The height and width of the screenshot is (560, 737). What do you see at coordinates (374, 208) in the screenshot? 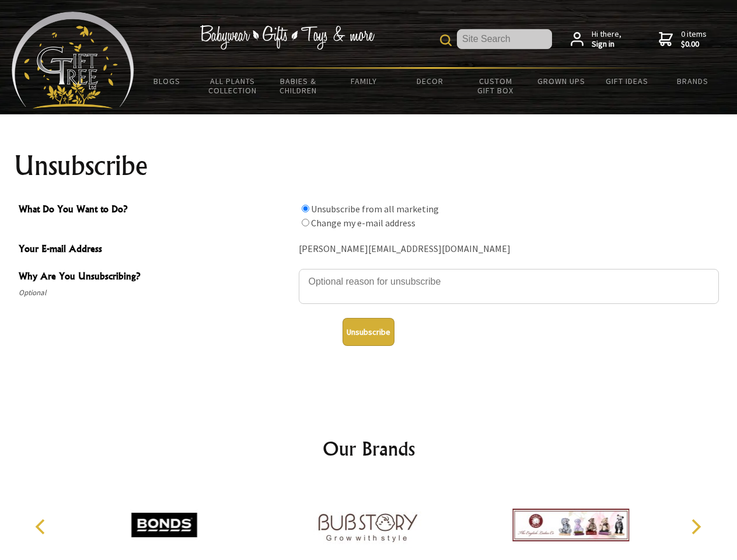
I see `label: Unsubscribe from all marketing` at bounding box center [374, 208].